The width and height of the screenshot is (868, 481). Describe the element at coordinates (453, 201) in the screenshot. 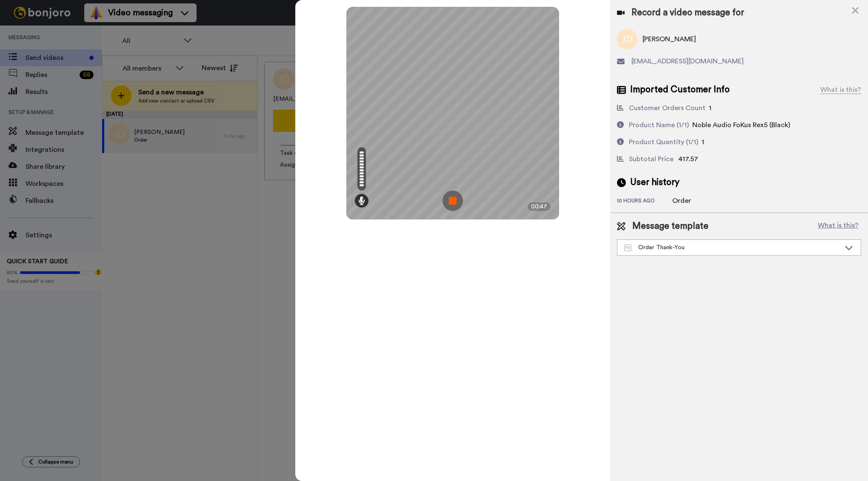

I see `img: ic_record_stop.svg` at that location.